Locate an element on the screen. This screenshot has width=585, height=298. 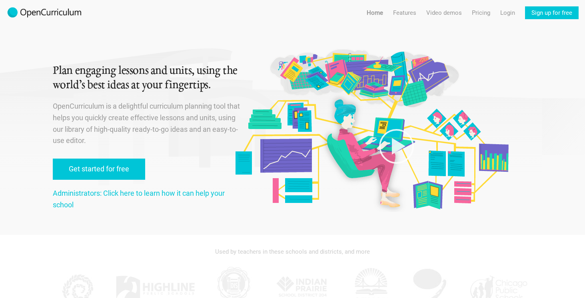
div: Used by teachers in these schools and districts, and more is located at coordinates (293, 252).